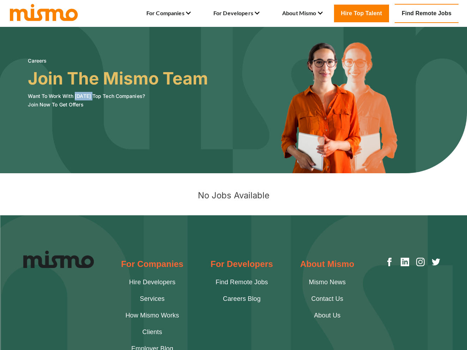  I want to click on a: Careers Blog, so click(242, 298).